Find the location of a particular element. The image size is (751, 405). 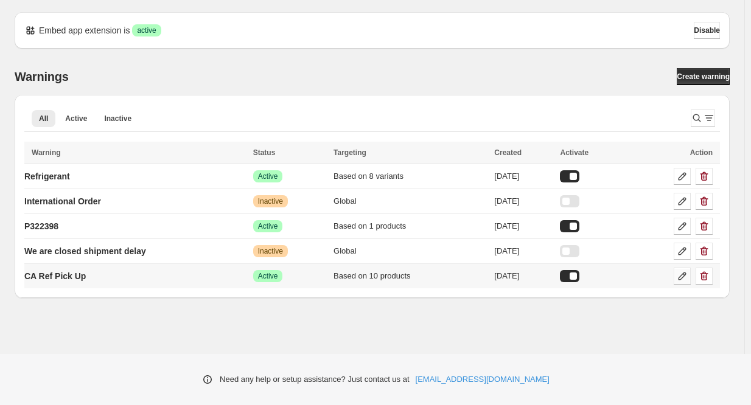

span: All is located at coordinates (43, 119).